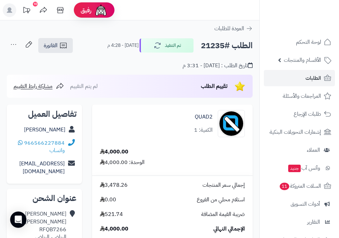 This screenshot has width=339, height=238. What do you see at coordinates (35, 4) in the screenshot?
I see `div: 10` at bounding box center [35, 4].